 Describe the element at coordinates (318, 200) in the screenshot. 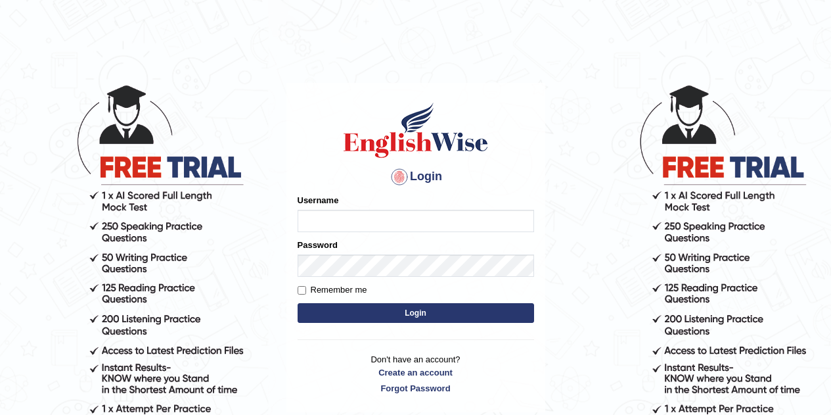

I see `label: Username` at that location.